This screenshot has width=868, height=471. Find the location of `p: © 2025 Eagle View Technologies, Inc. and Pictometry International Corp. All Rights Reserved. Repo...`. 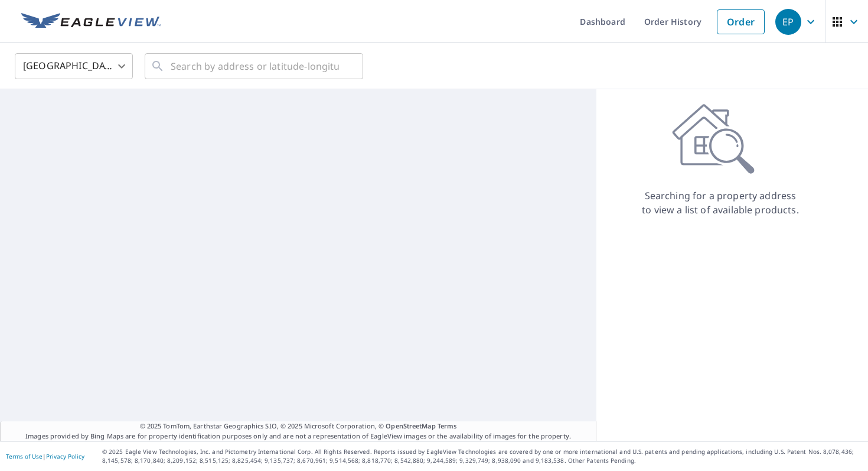

p: © 2025 Eagle View Technologies, Inc. and Pictometry International Corp. All Rights Reserved. Repo... is located at coordinates (482, 456).